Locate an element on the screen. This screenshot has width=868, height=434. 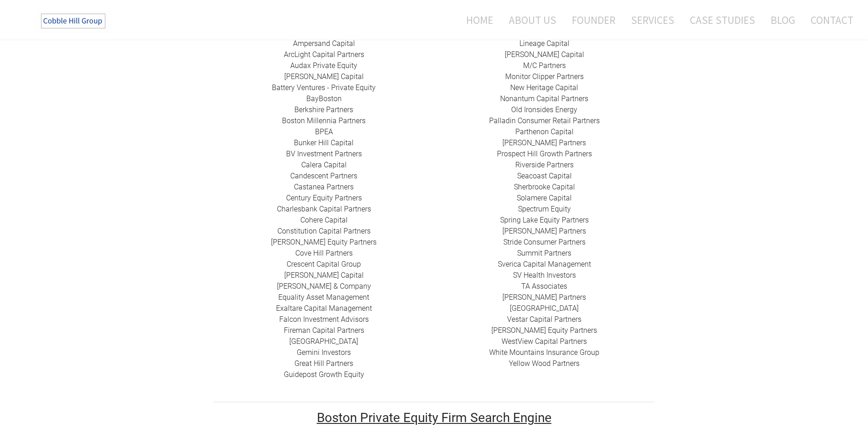
a: Summit Partners is located at coordinates (545, 253).